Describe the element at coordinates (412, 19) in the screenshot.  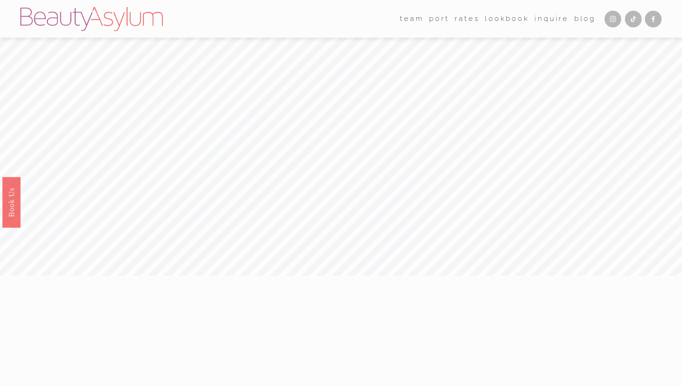
I see `span: team` at that location.